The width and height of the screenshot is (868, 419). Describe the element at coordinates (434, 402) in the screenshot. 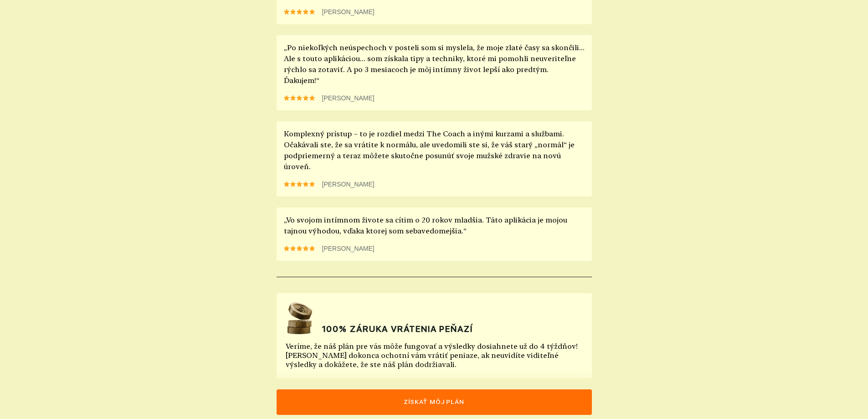

I see `button: získať môj plán` at that location.